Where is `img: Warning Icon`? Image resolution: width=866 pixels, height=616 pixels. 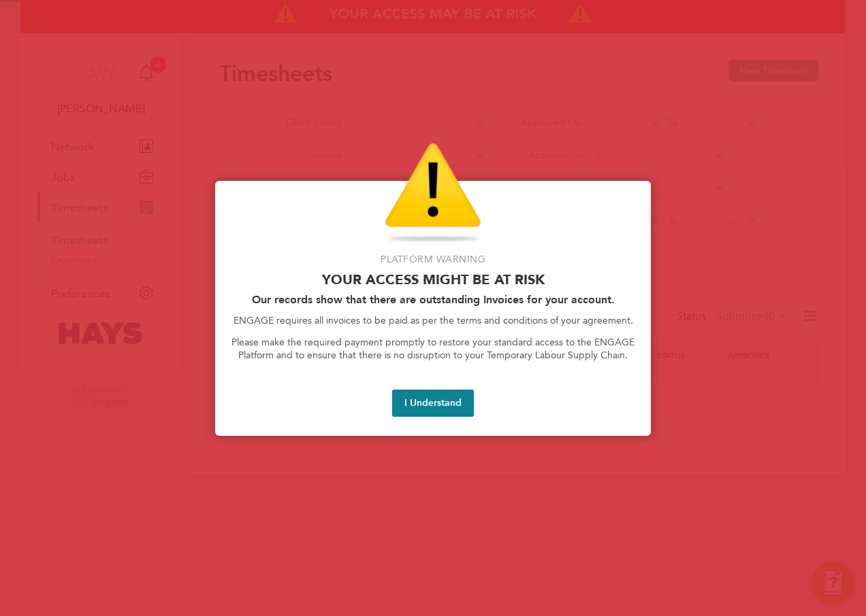
img: Warning Icon is located at coordinates (433, 194).